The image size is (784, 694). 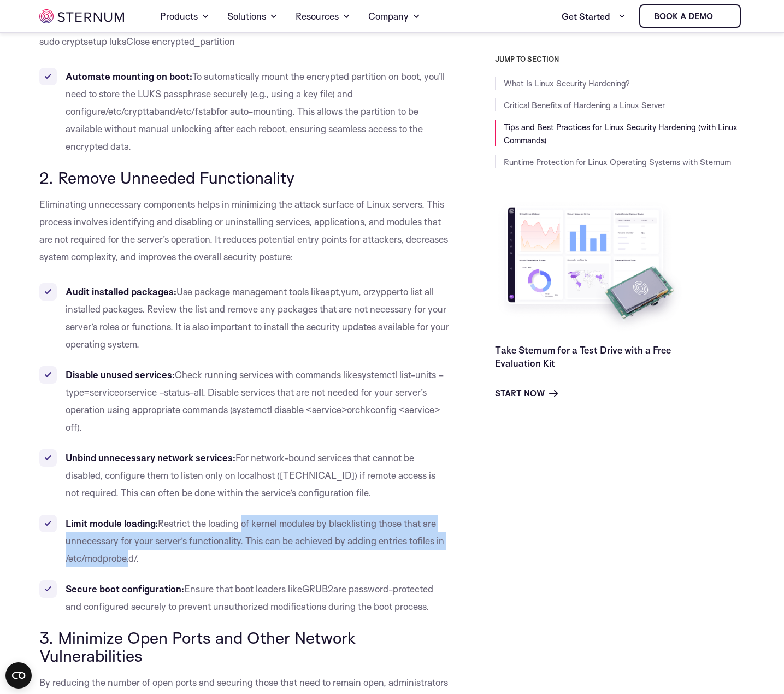 I want to click on span: , or, so click(x=365, y=291).